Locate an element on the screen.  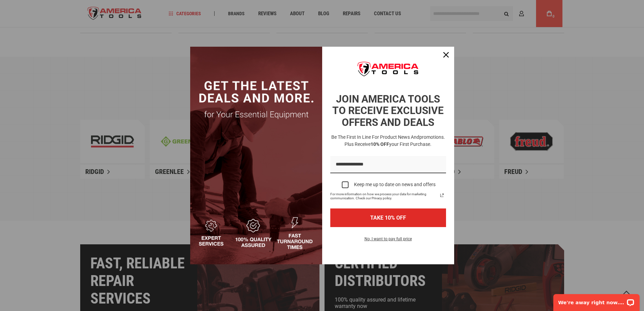
p: We're away right now. Please check back later! is located at coordinates (43, 13).